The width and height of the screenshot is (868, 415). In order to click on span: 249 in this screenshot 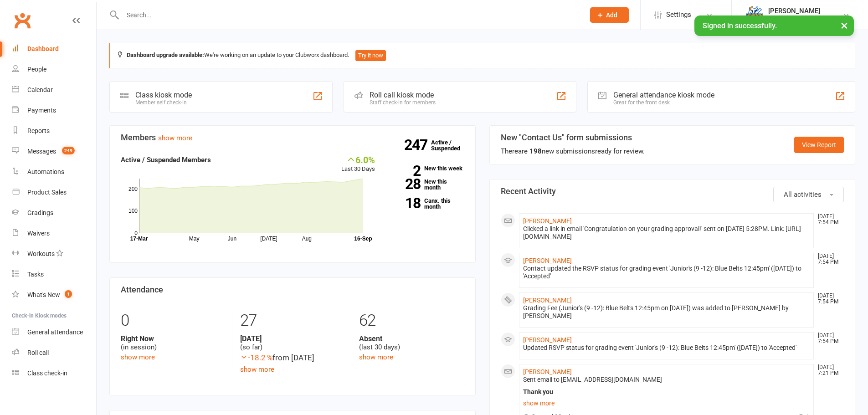, I will do `click(68, 150)`.